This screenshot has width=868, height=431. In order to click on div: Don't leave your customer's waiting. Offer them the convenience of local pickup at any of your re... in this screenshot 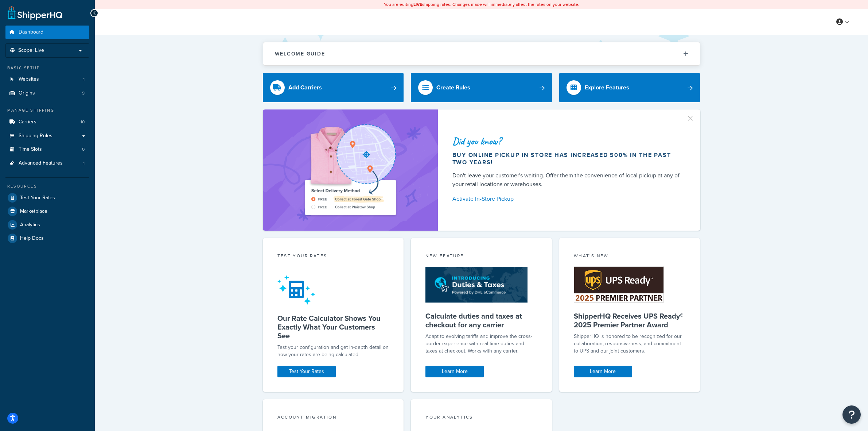, I will do `click(567, 180)`.